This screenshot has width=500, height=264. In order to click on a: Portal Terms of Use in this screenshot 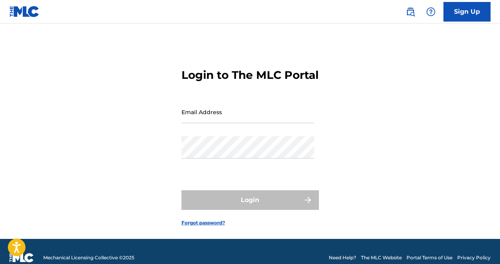, I will do `click(430, 258)`.